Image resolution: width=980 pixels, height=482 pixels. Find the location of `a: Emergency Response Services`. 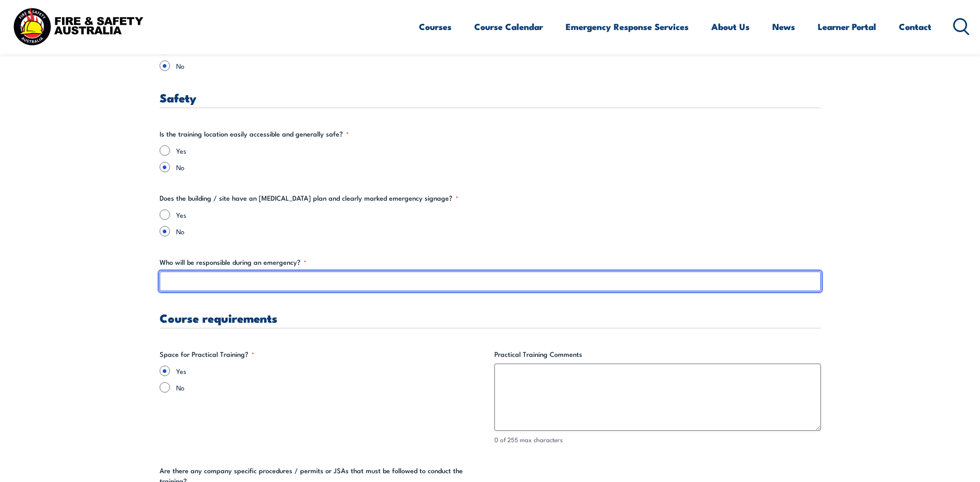

a: Emergency Response Services is located at coordinates (628, 27).